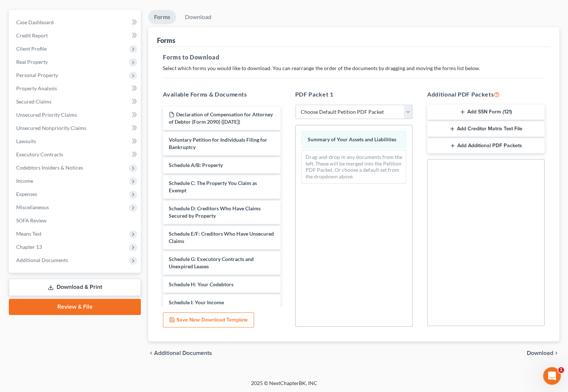 The height and width of the screenshot is (392, 568). What do you see at coordinates (32, 207) in the screenshot?
I see `span: Miscellaneous` at bounding box center [32, 207].